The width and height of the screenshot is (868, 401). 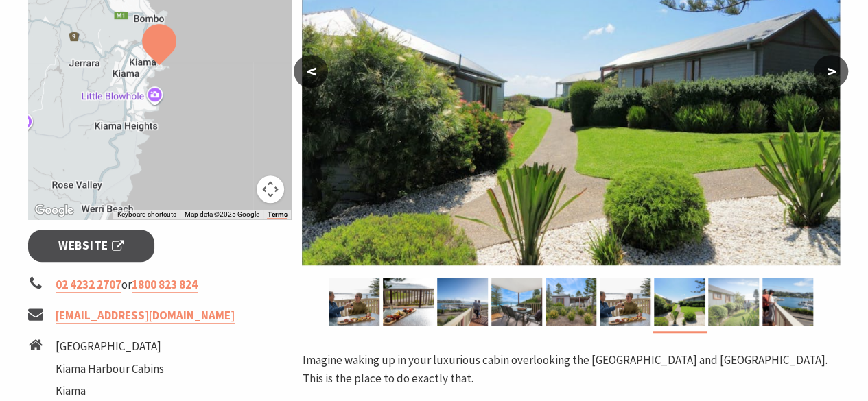 What do you see at coordinates (54, 210) in the screenshot?
I see `img: Google` at bounding box center [54, 210].